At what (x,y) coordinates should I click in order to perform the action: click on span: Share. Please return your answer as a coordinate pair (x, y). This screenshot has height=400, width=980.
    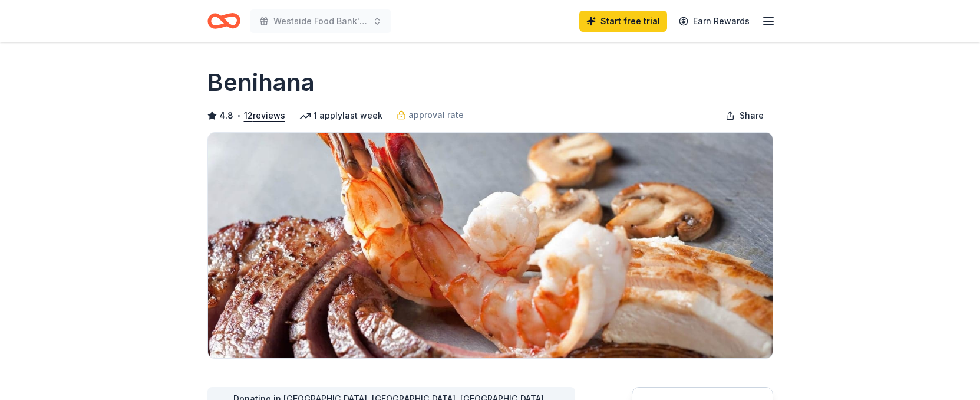
    Looking at the image, I should click on (751, 116).